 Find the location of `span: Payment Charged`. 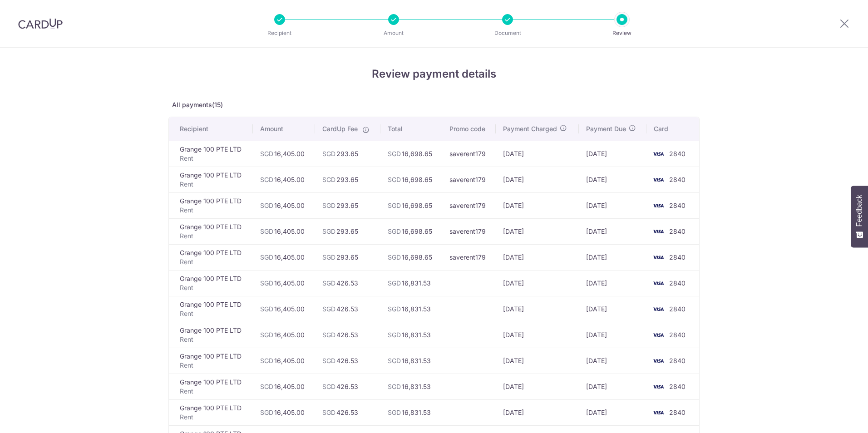

span: Payment Charged is located at coordinates (529, 129).